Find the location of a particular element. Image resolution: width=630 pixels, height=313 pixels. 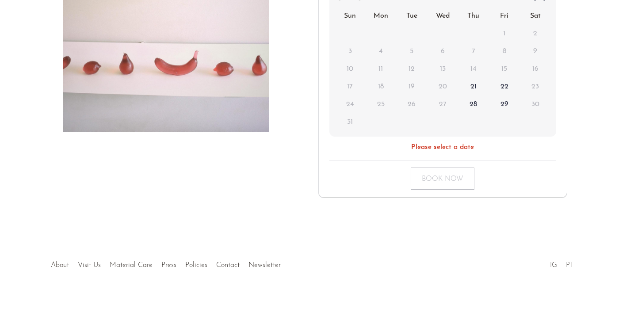

span: 28 is located at coordinates (474, 105).